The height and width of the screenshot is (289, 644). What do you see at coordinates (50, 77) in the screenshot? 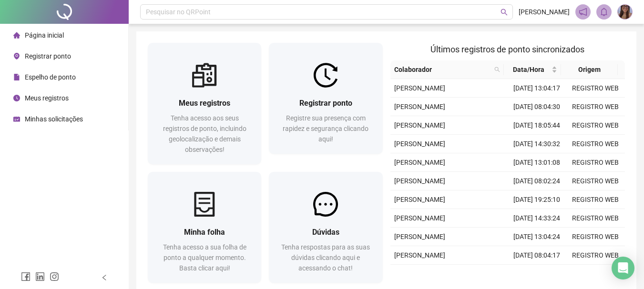
I see `span: Espelho de ponto` at bounding box center [50, 77].